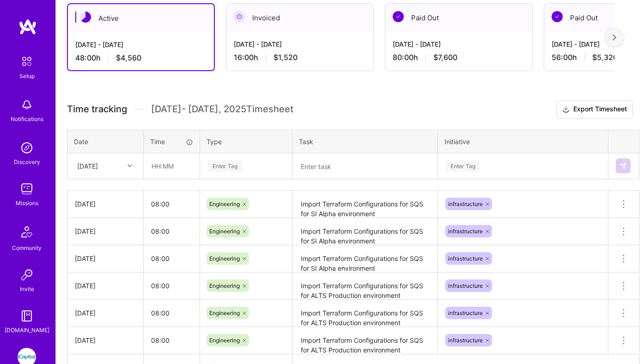 This screenshot has height=364, width=644. What do you see at coordinates (523, 141) in the screenshot?
I see `div: Initiative` at bounding box center [523, 141].